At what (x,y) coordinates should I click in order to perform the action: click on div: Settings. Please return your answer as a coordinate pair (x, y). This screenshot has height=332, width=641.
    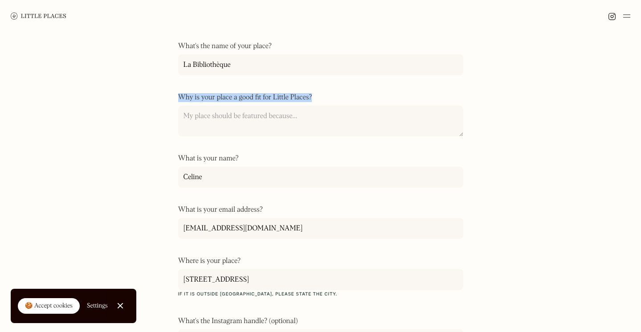
    Looking at the image, I should click on (97, 306).